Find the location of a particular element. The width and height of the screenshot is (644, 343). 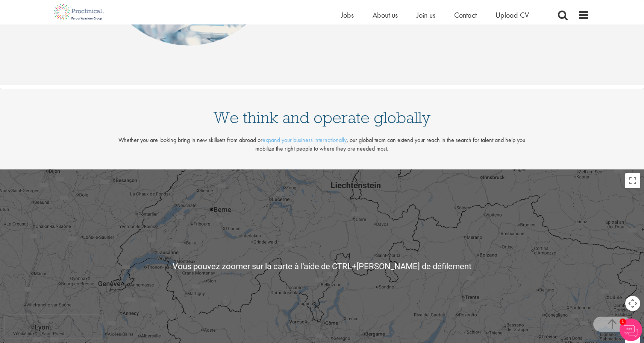

button: Passer en plein écran is located at coordinates (633, 181).